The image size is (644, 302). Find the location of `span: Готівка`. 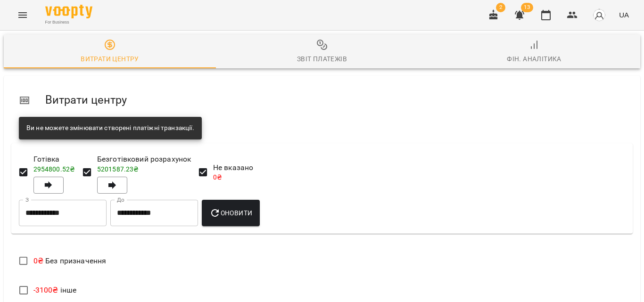

span: Готівка is located at coordinates (54, 159).